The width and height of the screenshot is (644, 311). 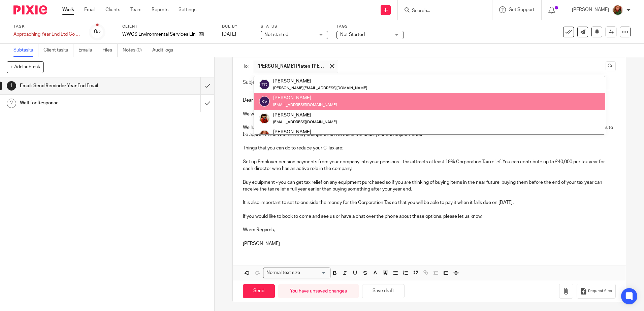 I want to click on label: To:, so click(x=246, y=67).